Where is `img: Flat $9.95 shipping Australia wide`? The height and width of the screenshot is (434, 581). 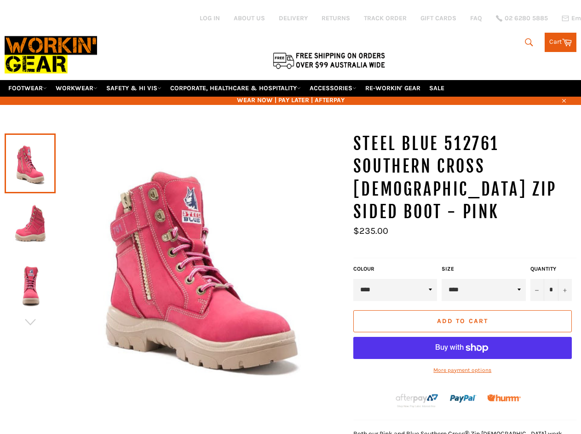
img: Flat $9.95 shipping Australia wide is located at coordinates (329, 60).